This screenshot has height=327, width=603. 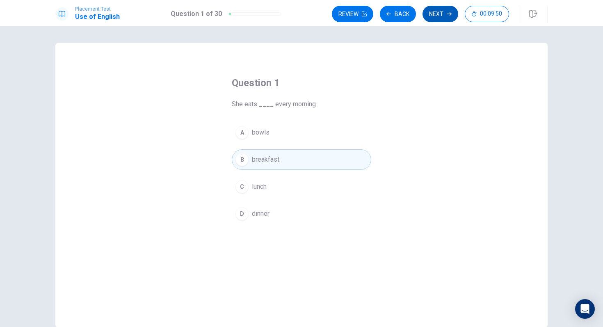 What do you see at coordinates (242, 214) in the screenshot?
I see `div: D` at bounding box center [242, 214].